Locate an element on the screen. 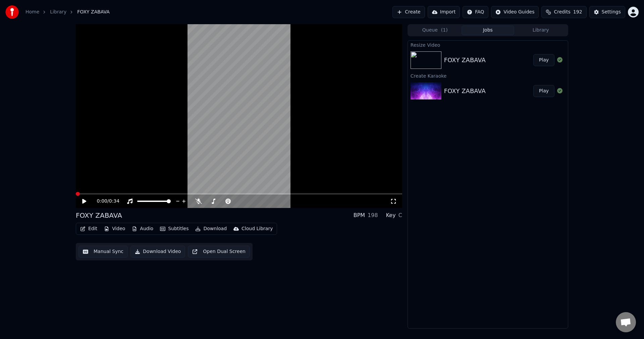 Image resolution: width=644 pixels, height=339 pixels. span: 0:34 is located at coordinates (114, 201).